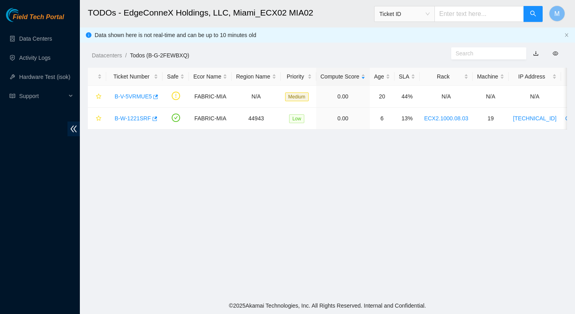 The height and width of the screenshot is (314, 575). I want to click on a: Hardware Test (isok), so click(45, 77).